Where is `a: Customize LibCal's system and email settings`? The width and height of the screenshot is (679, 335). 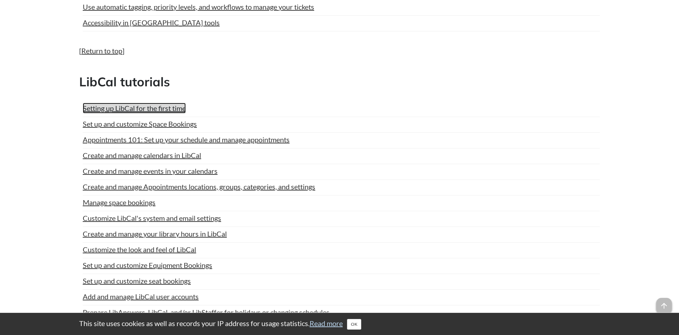 a: Customize LibCal's system and email settings is located at coordinates (152, 218).